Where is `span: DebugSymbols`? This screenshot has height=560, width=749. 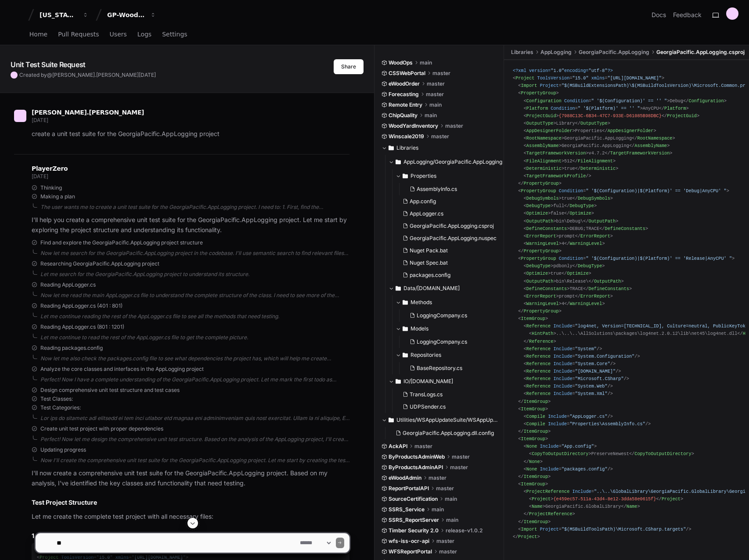
span: DebugSymbols is located at coordinates (594, 198).